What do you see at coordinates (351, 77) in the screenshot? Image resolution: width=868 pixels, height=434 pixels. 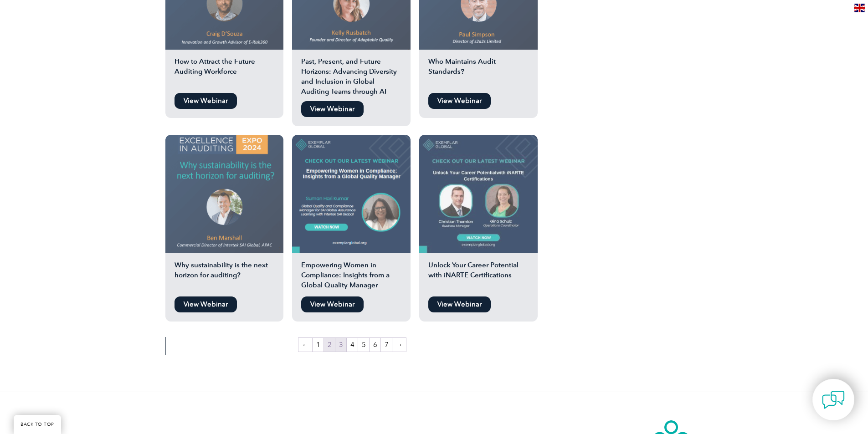 I see `h2: Past, Present, and Future Horizons: Advancing Diversity and Inclusion in Global Auditing Teams th...` at bounding box center [351, 77].